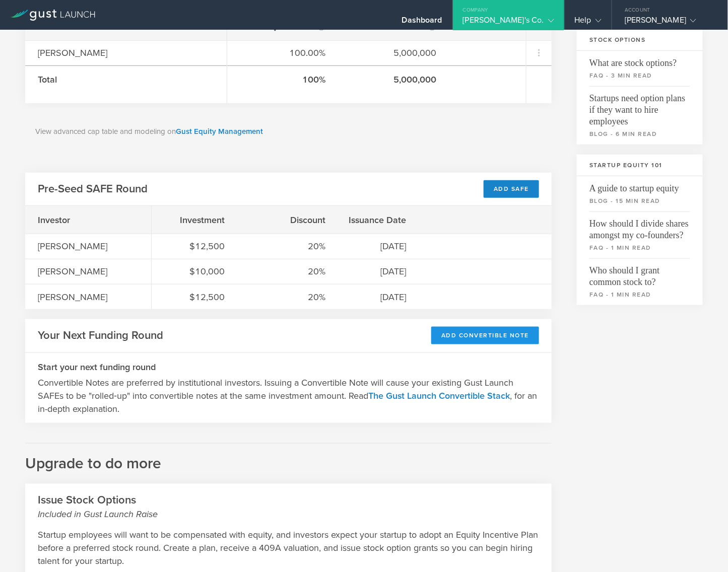 This screenshot has height=572, width=728. Describe the element at coordinates (640, 115) in the screenshot. I see `a: Startups need option plans if they want to hire employeesblog - 6 min read` at that location.